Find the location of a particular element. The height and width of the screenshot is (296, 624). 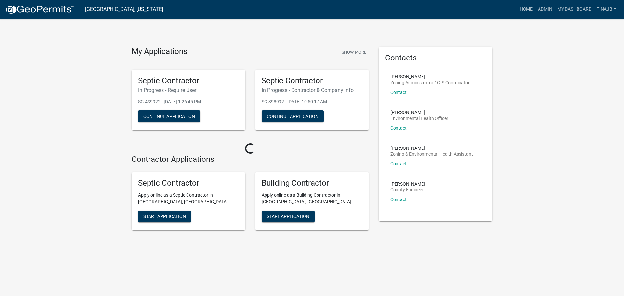

h4: My Applications is located at coordinates (159, 52).